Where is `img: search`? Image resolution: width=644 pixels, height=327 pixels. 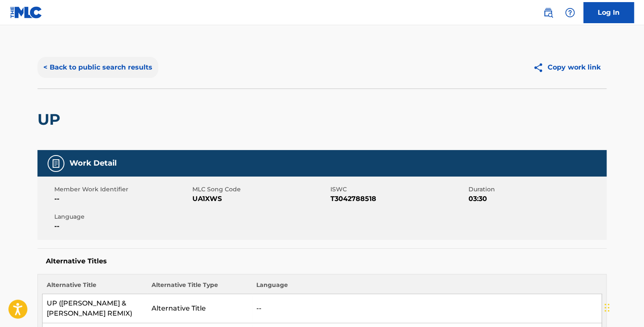 img: search is located at coordinates (548, 13).